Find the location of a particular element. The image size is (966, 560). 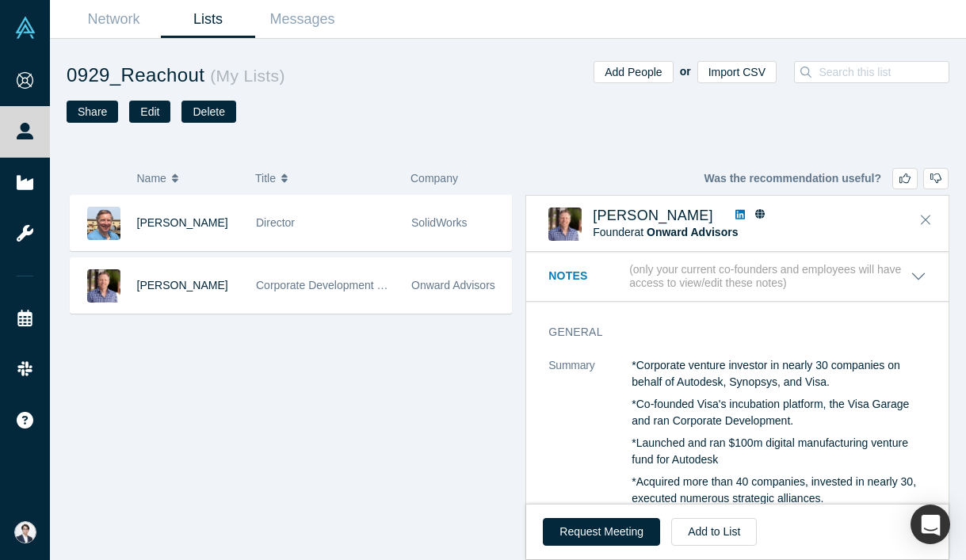

a: Onward Advisors is located at coordinates (691, 232).